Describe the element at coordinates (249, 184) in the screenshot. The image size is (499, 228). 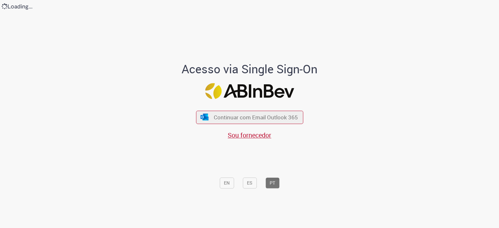
I see `button: ES` at that location.